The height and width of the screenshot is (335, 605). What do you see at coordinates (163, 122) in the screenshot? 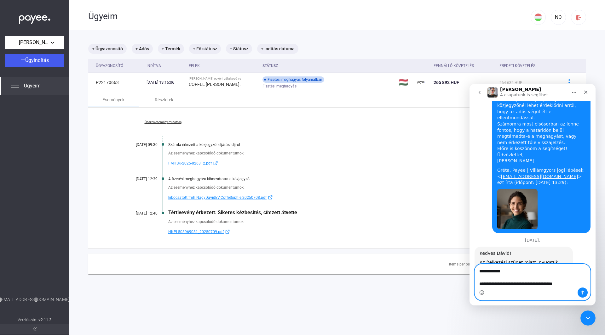
I see `a: Összes esemény mutatása` at bounding box center [163, 122].